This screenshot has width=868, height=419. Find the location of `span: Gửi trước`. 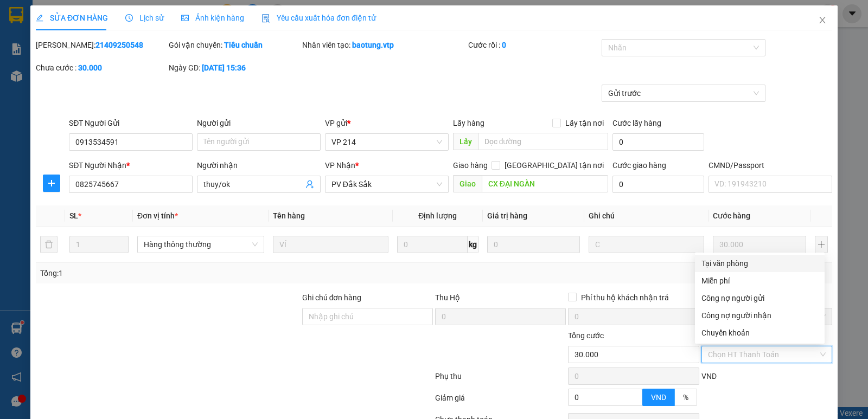

span: Gửi trước is located at coordinates (684, 93).